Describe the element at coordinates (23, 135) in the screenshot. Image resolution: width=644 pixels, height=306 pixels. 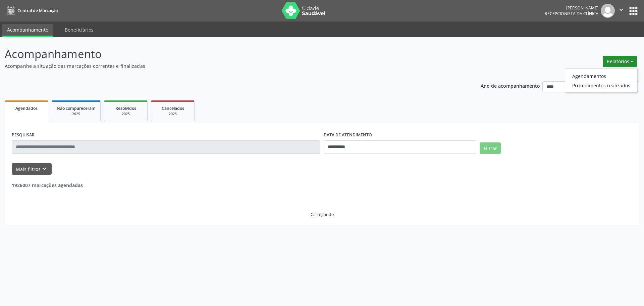
I see `label: PESQUISAR` at that location.